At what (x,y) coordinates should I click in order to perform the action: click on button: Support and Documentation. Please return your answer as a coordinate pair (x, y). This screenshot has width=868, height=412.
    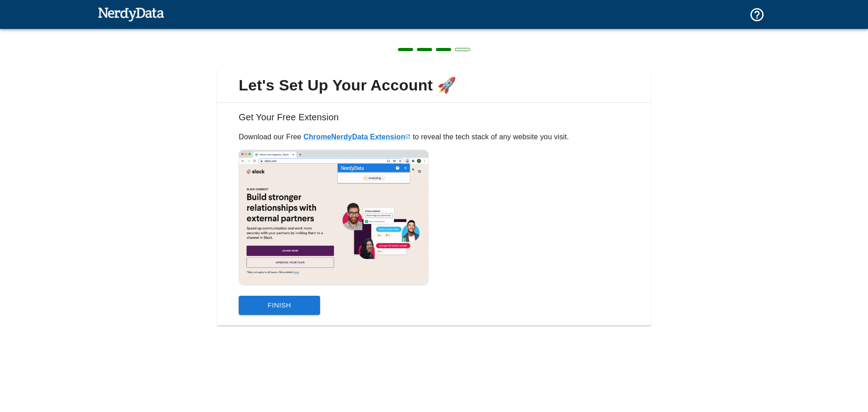
    Looking at the image, I should click on (757, 14).